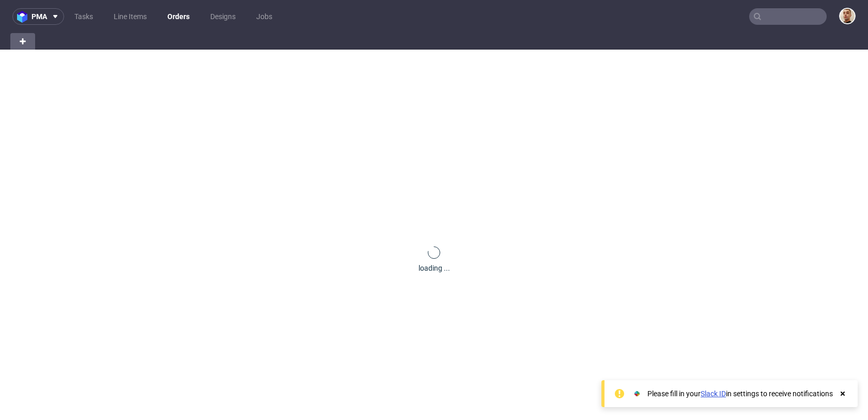  What do you see at coordinates (713, 394) in the screenshot?
I see `a: Slack ID` at bounding box center [713, 394].